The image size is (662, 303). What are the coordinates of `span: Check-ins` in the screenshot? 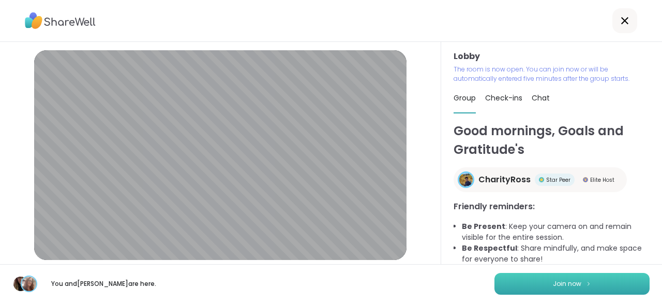 It's located at (504, 98).